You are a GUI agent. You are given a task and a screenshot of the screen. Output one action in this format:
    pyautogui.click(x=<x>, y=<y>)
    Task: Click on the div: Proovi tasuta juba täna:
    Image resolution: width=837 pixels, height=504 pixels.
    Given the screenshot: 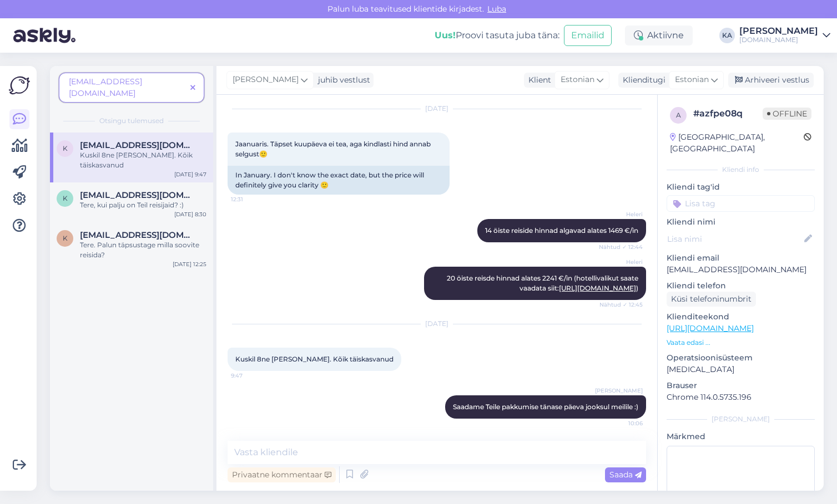 What is the action you would take?
    pyautogui.click(x=496, y=36)
    